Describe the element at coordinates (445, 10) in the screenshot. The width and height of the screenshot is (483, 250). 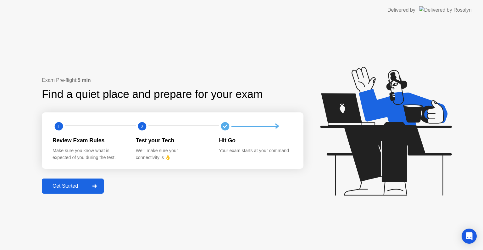
I see `img: Delivered by Rosalyn` at that location.